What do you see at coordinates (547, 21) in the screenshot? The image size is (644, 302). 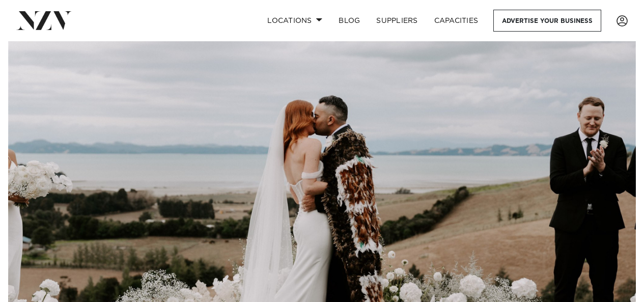 I see `a: Advertise your business` at bounding box center [547, 21].